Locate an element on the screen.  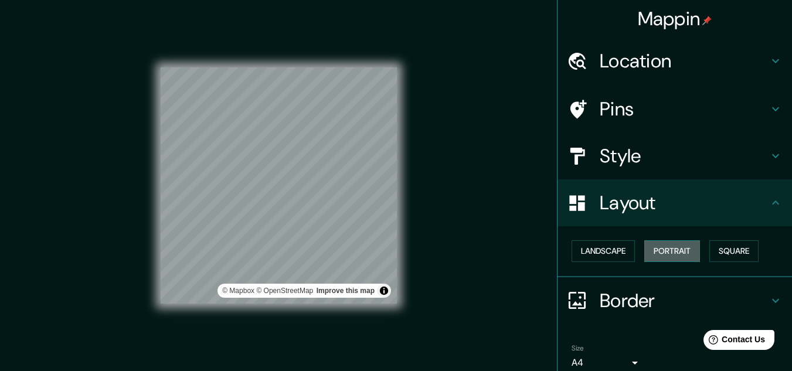
h4: Layout is located at coordinates (684, 203).